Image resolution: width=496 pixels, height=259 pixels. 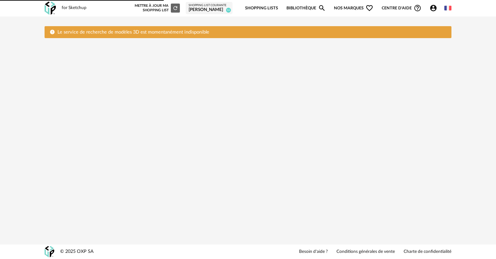 What do you see at coordinates (313, 252) in the screenshot?
I see `a: Besoin d'aide ?` at bounding box center [313, 252].